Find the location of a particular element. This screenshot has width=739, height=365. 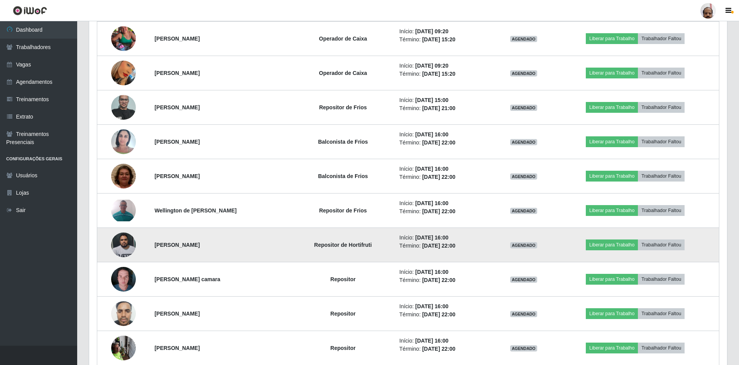

img: 1715691656440.jpeg is located at coordinates (123, 279).